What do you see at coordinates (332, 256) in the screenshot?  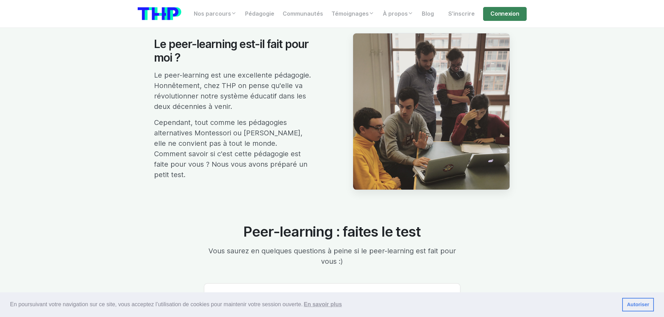 I see `p: Vous saurez en quelques questions à peine si le peer-learning est fait pour vous :)` at bounding box center [332, 256].